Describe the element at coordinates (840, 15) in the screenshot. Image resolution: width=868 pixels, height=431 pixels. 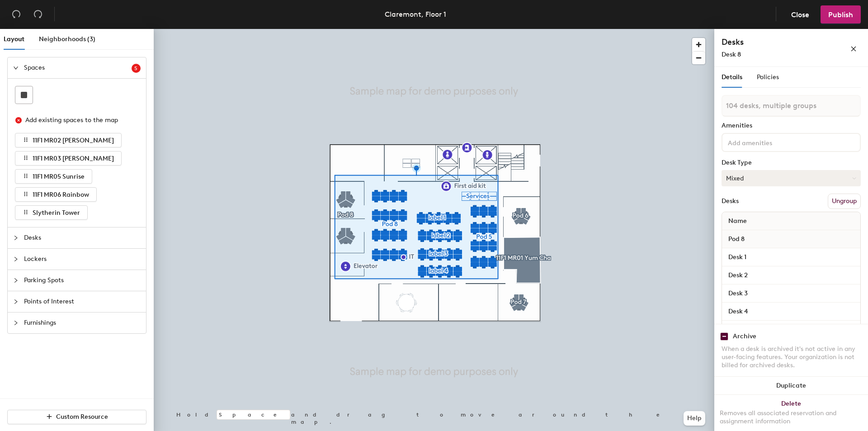
I see `span: Publish` at that location.